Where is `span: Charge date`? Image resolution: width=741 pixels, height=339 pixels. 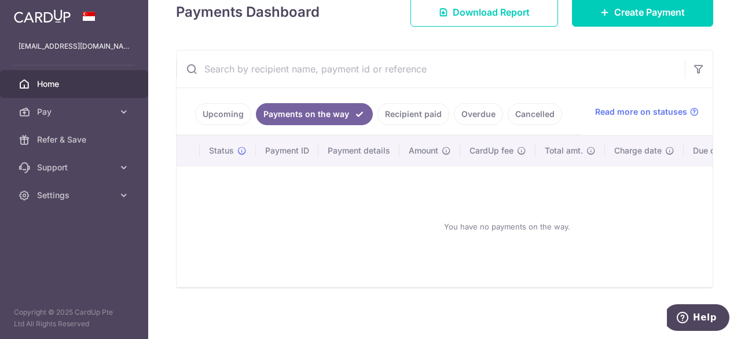 span: Charge date is located at coordinates (638, 151).